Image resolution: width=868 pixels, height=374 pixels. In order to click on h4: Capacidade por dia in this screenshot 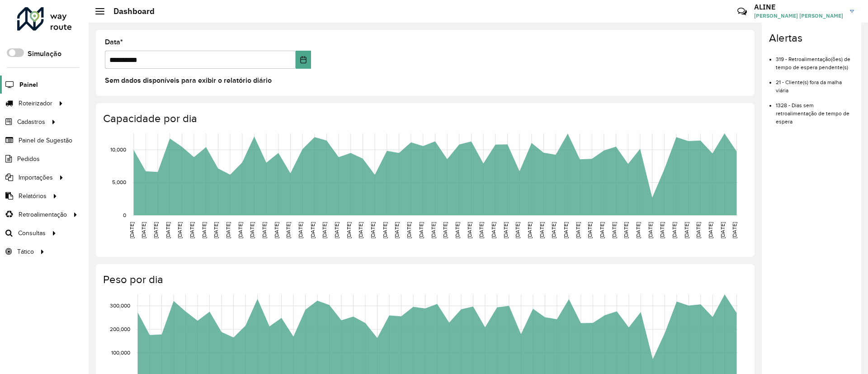, I will do `click(424, 119)`.